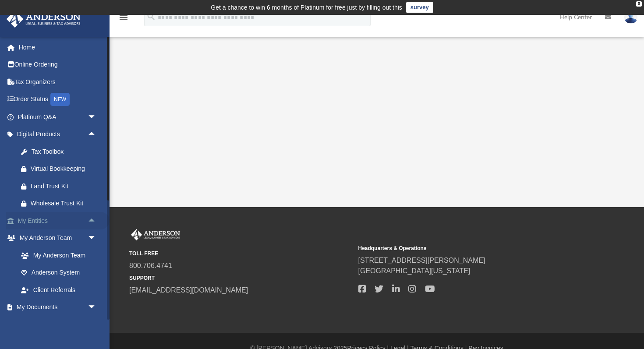  I want to click on small: Headquarters & Operations, so click(470, 248).